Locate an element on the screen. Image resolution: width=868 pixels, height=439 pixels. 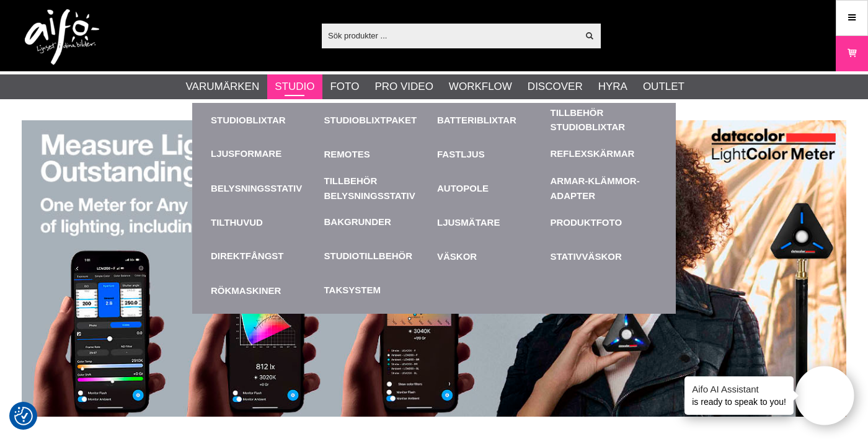
a: Remotes is located at coordinates (378, 154).